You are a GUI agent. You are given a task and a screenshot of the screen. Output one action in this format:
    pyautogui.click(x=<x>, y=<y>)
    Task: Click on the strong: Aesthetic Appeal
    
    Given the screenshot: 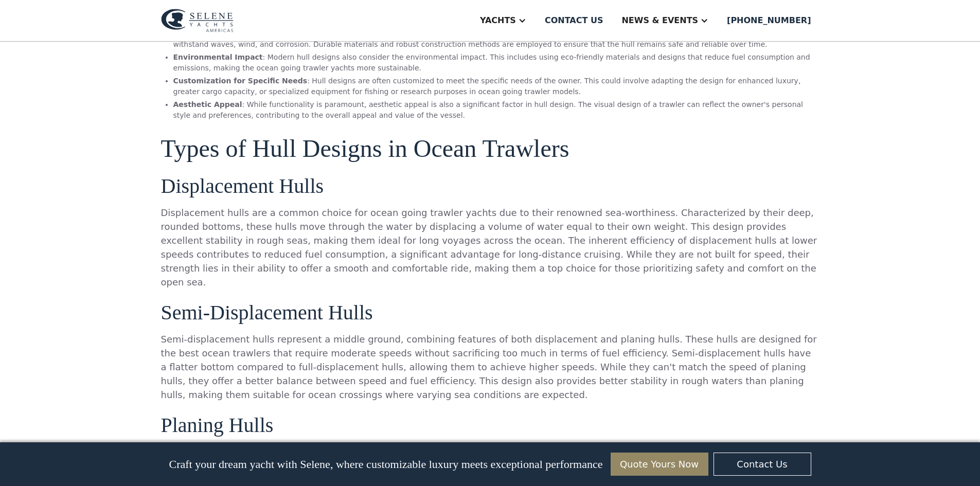 What is the action you would take?
    pyautogui.click(x=208, y=104)
    